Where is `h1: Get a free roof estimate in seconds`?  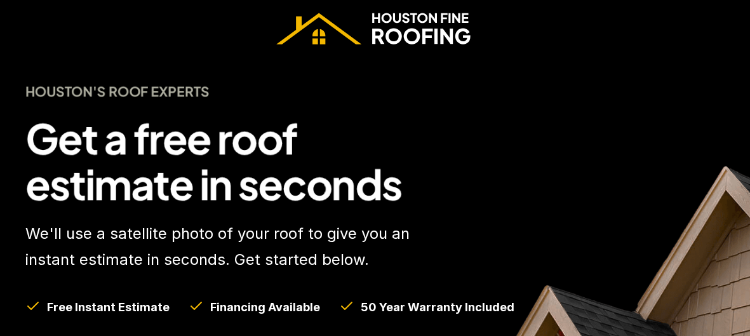
h1: Get a free roof estimate in seconds is located at coordinates (232, 160).